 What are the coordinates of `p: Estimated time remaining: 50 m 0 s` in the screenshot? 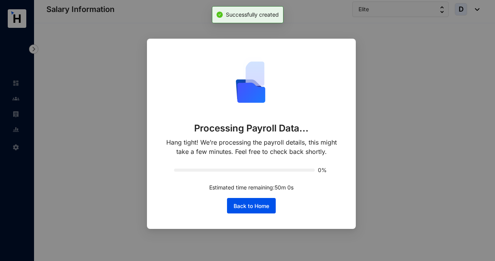 It's located at (251, 187).